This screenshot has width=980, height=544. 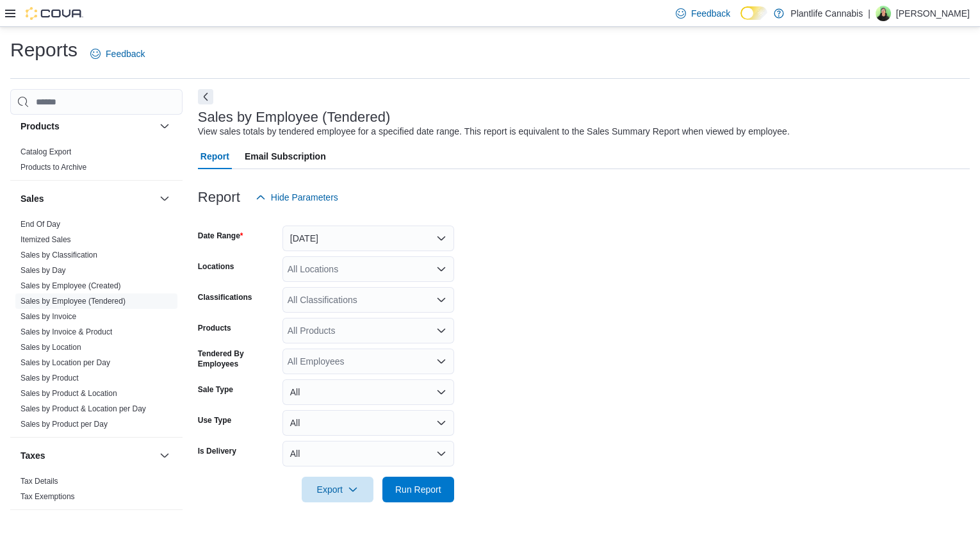 I want to click on span: Sales by Location per Day, so click(x=65, y=363).